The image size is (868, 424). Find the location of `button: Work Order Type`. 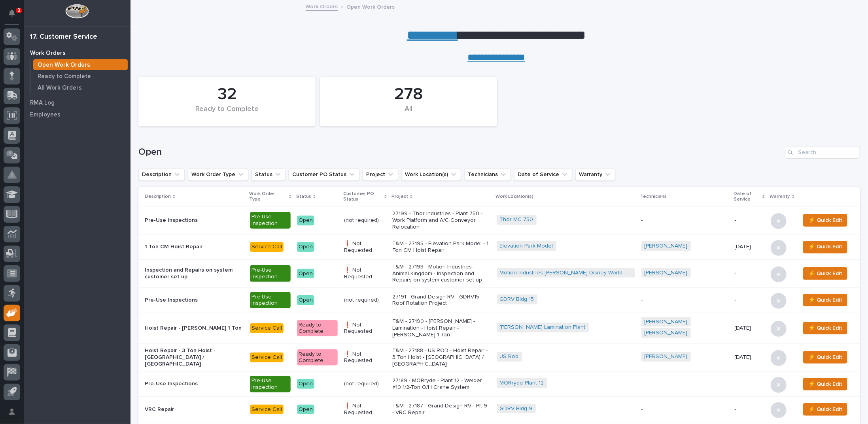

button: Work Order Type is located at coordinates (218, 175).